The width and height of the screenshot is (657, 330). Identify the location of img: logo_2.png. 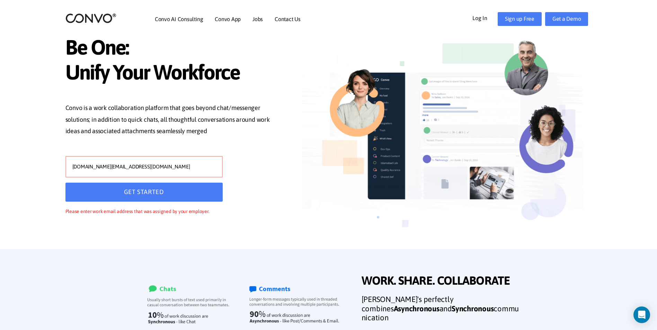
(91, 18).